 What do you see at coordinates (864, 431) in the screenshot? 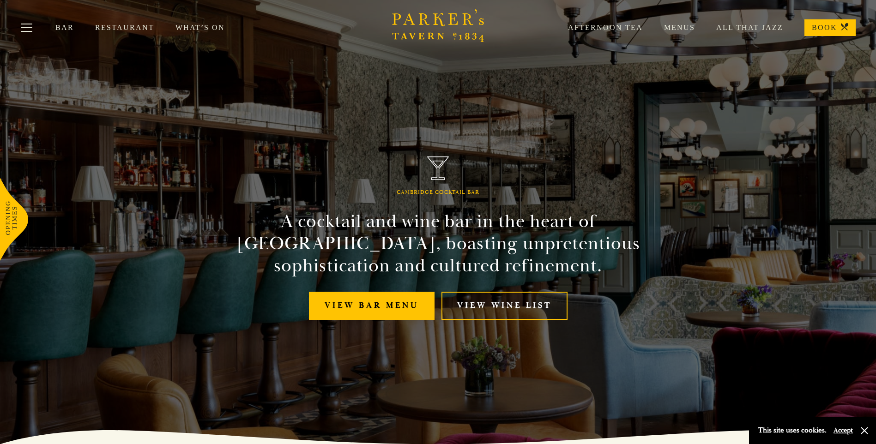
I see `button: Close and accept` at bounding box center [864, 431].